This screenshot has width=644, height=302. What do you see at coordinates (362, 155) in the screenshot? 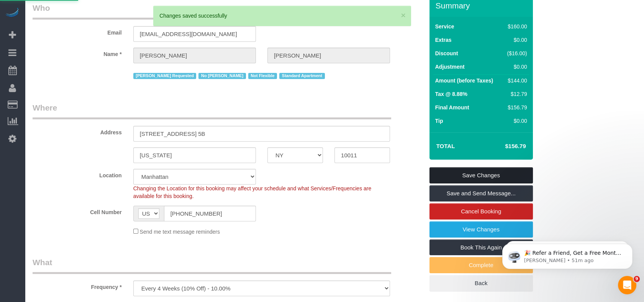
I see `input: Zip Code` at bounding box center [362, 155].